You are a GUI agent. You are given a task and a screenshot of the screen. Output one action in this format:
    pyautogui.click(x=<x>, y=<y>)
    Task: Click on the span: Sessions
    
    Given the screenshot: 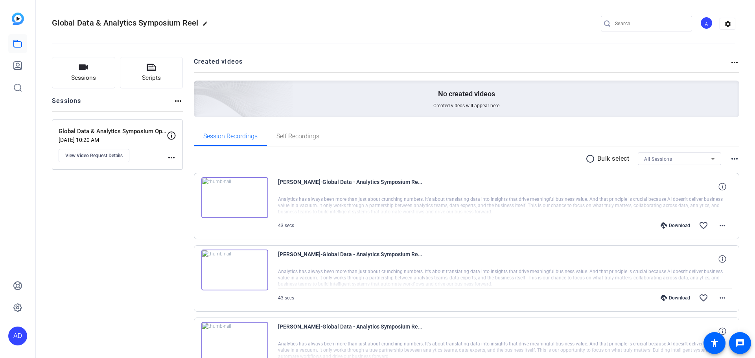 What is the action you would take?
    pyautogui.click(x=83, y=78)
    